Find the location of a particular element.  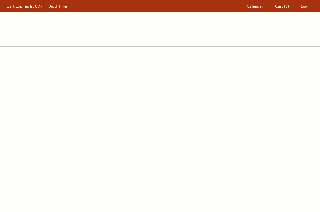

span: Login is located at coordinates (305, 6).